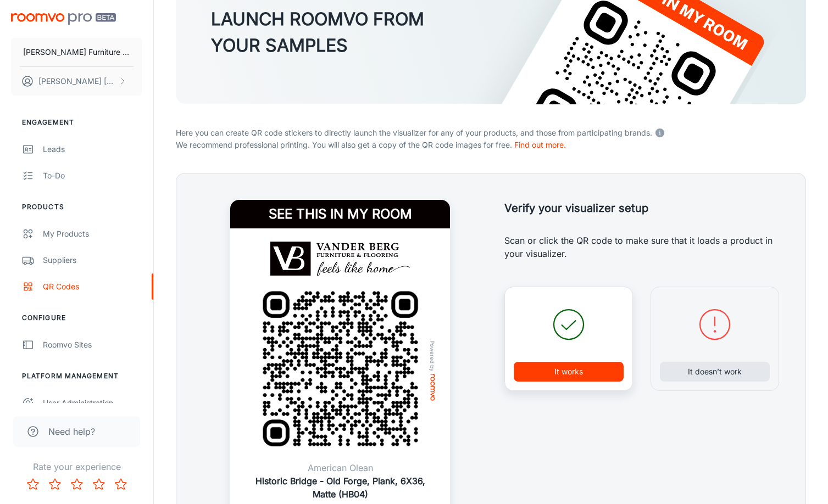 The image size is (828, 504). I want to click on button: It works, so click(569, 372).